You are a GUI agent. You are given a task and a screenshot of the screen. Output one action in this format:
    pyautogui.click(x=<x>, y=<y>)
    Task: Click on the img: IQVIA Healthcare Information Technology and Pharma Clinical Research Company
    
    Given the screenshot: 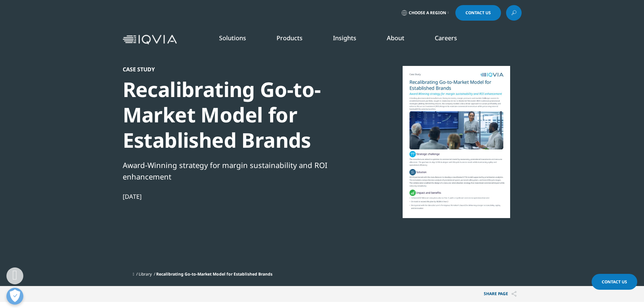 What is the action you would take?
    pyautogui.click(x=150, y=39)
    